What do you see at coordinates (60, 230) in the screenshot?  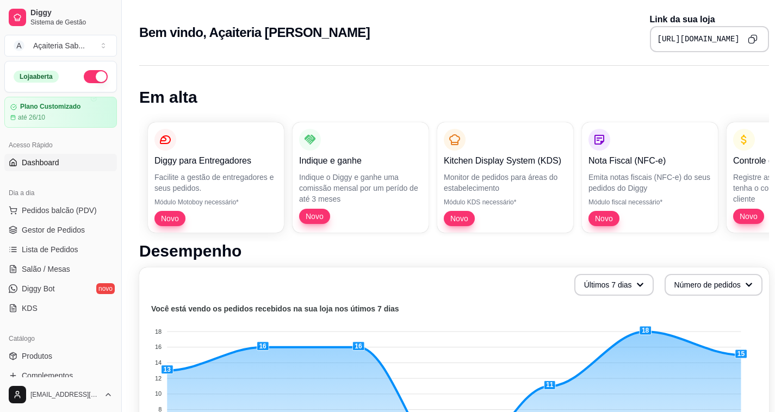 I see `a: Gestor de Pedidos` at bounding box center [60, 230].